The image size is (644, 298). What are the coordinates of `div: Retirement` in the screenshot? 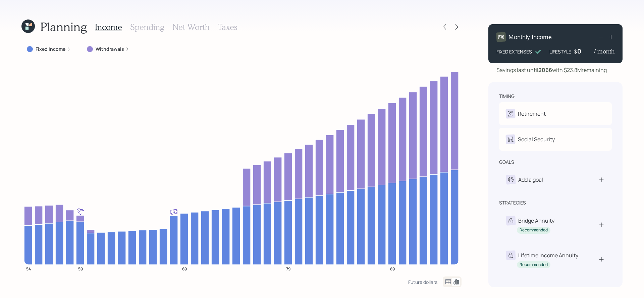 It's located at (532, 114).